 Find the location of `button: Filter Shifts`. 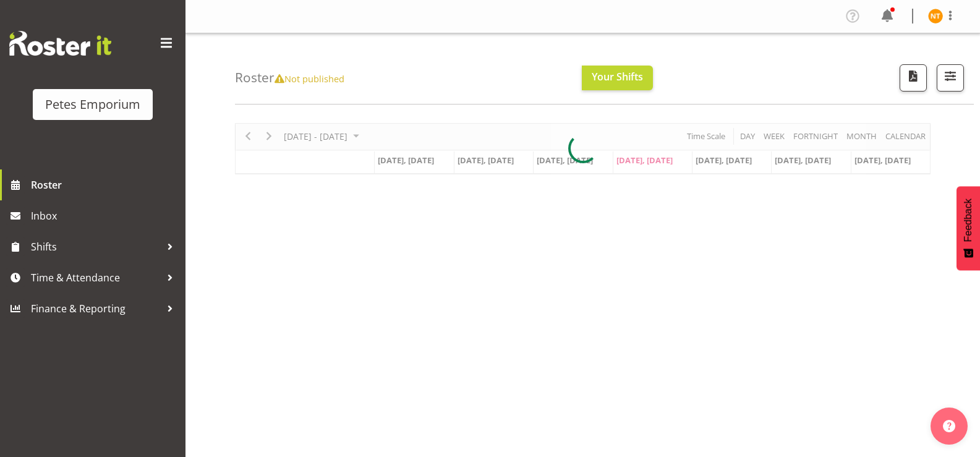

button: Filter Shifts is located at coordinates (950, 78).